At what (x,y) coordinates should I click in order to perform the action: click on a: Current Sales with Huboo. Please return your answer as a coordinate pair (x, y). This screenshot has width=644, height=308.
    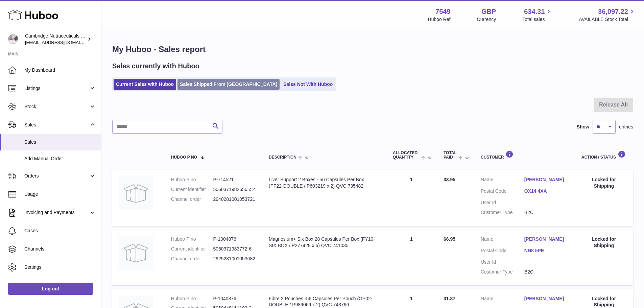
    Looking at the image, I should click on (145, 84).